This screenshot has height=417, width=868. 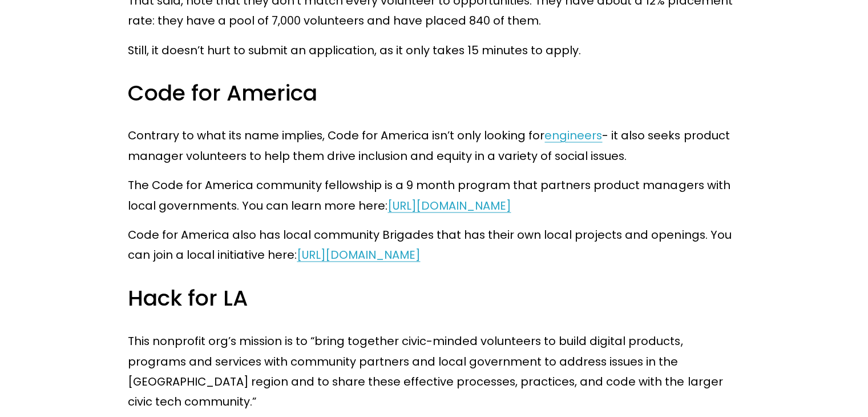 What do you see at coordinates (434, 245) in the screenshot?
I see `p: Code for America also has local community Brigades that has their own local projects and openings...` at bounding box center [434, 245].